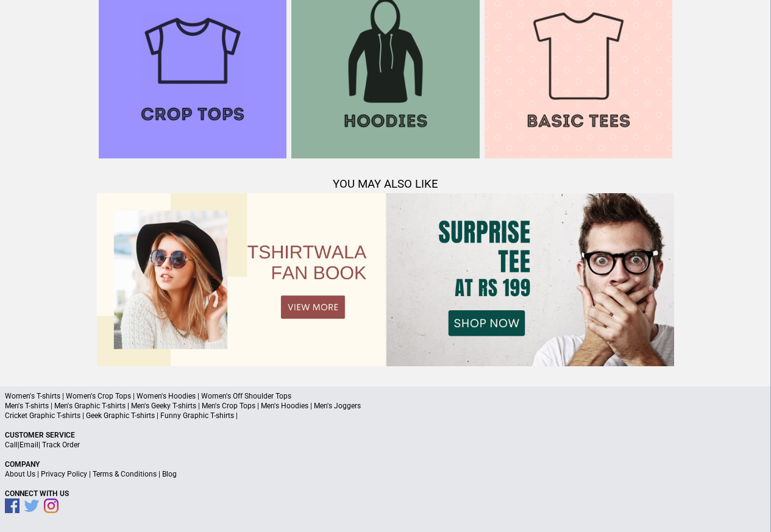  What do you see at coordinates (386, 406) in the screenshot?
I see `p: Men's T-shirts | Men's Graphic T-shirts | Men's Geeky T-shirts | Men's Crop Tops | Men's Hoodies ...` at bounding box center [386, 406].